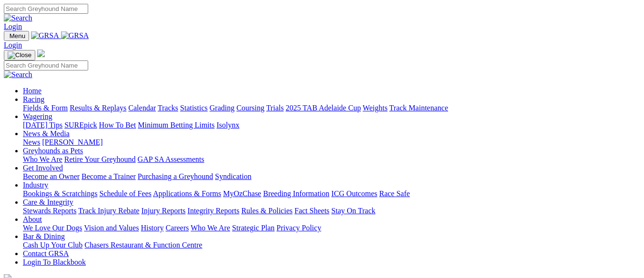 The height and width of the screenshot is (278, 644). What do you see at coordinates (125, 193) in the screenshot?
I see `a: Schedule of Fees` at bounding box center [125, 193].